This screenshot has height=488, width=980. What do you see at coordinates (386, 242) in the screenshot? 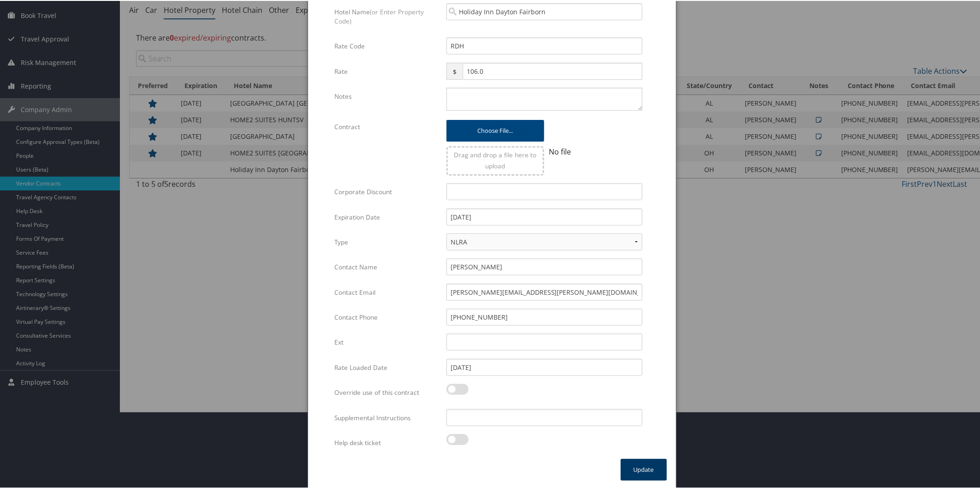
I see `label: Type` at bounding box center [386, 242].